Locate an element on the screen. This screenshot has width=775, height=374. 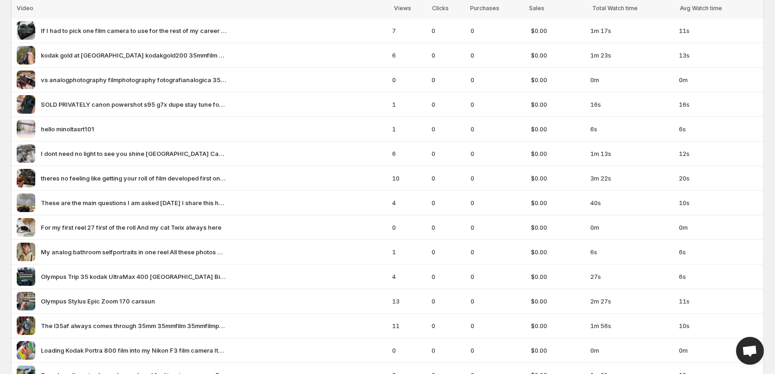
img: I dont need no light to see you shine Feat Penang Bridge Canon Sure Shot 85 Zoom Kodak Gold 200 d... is located at coordinates (26, 154).